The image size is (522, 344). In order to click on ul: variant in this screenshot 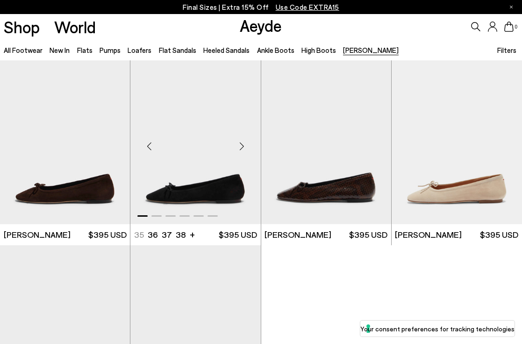, I will do `click(159, 234)`.